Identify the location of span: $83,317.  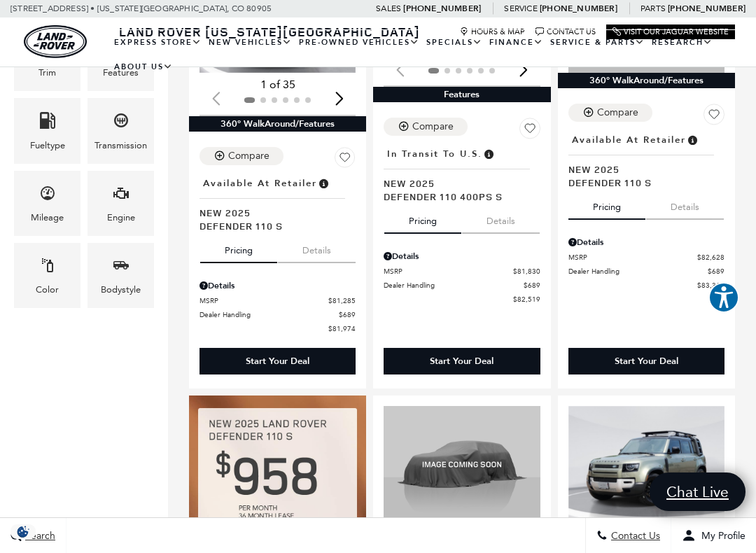
(711, 285).